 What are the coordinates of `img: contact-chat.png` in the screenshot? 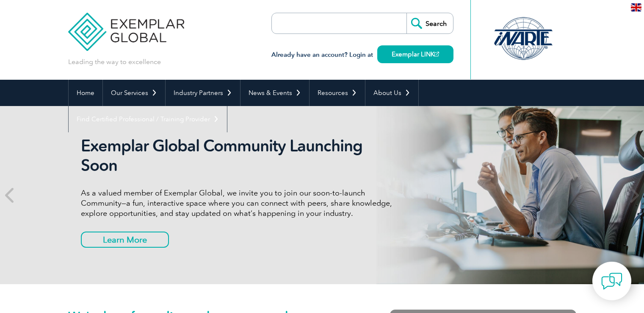 It's located at (611, 281).